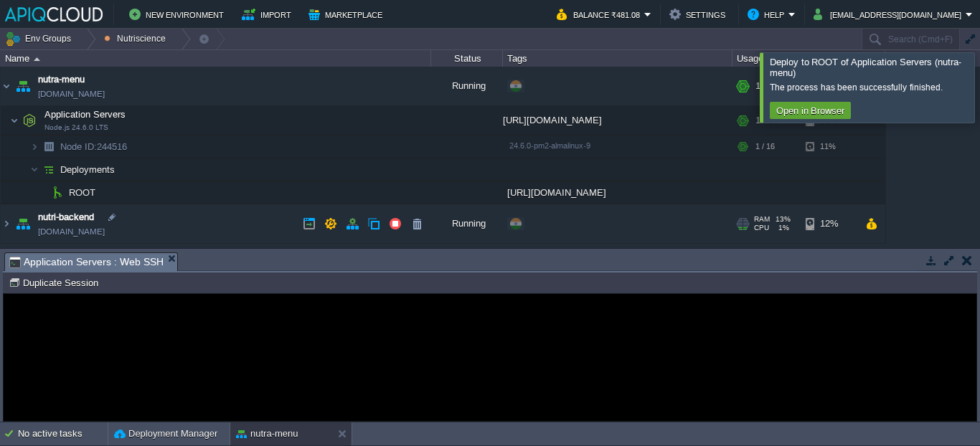 This screenshot has height=446, width=980. What do you see at coordinates (62, 434) in the screenshot?
I see `div: No active tasks` at bounding box center [62, 434].